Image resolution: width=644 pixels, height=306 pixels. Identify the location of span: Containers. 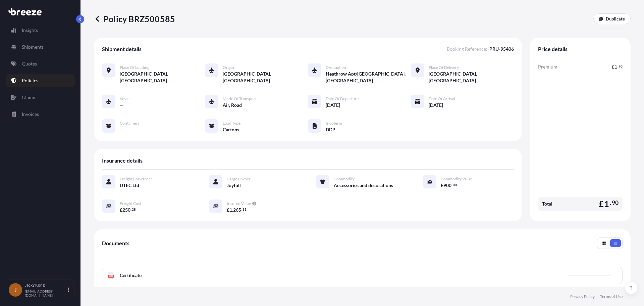
(130, 123).